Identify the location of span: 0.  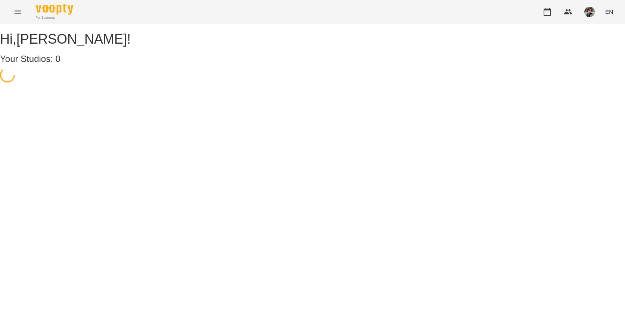
(58, 59).